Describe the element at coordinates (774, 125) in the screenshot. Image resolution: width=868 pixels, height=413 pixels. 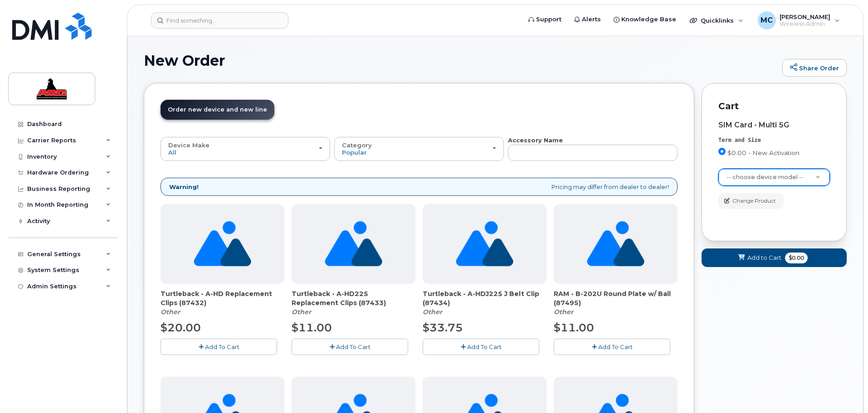
I see `div: SIM Card - Multi 5G` at that location.